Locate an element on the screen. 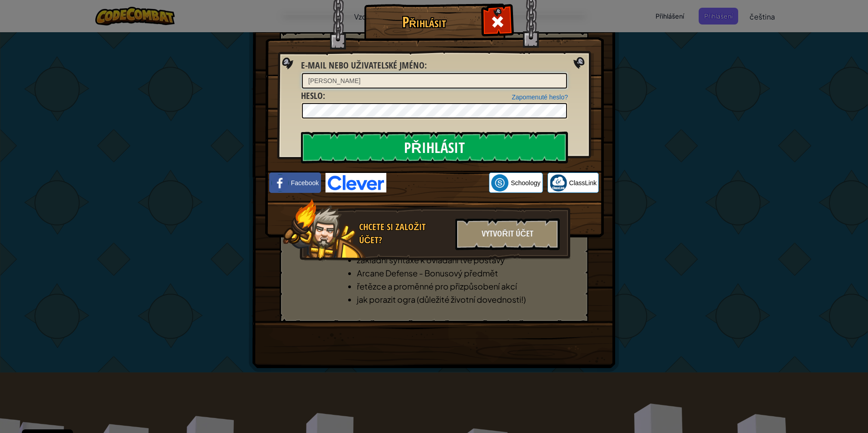 This screenshot has width=868, height=433. span: Heslo is located at coordinates (312, 95).